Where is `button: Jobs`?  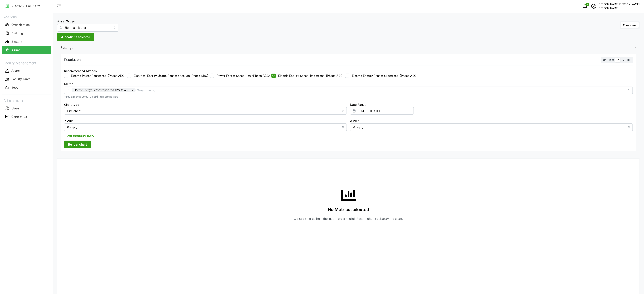 button: Jobs is located at coordinates (27, 88).